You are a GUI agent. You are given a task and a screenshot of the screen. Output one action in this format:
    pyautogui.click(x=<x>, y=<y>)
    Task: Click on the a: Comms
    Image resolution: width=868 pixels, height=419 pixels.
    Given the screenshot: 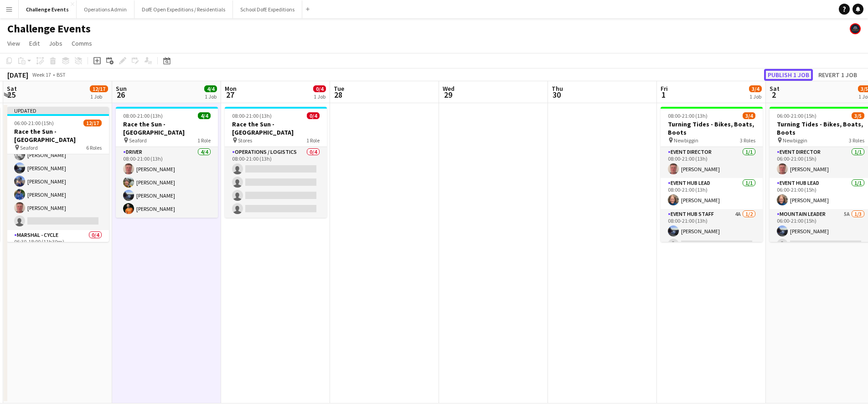 What is the action you would take?
    pyautogui.click(x=82, y=43)
    